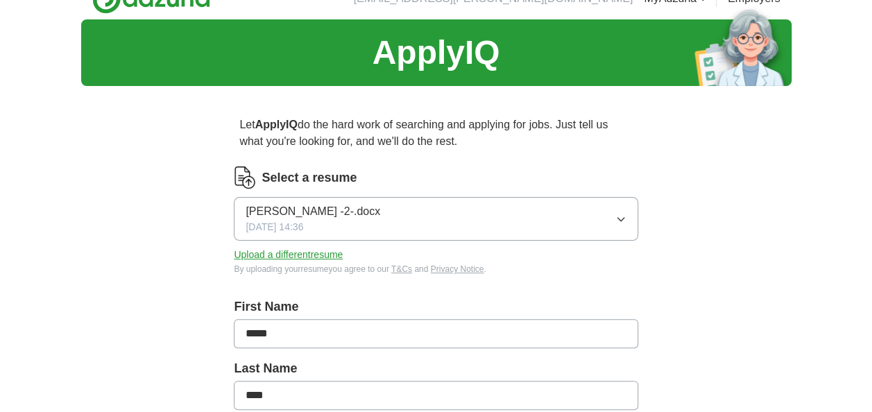 This screenshot has height=412, width=872. Describe the element at coordinates (436, 133) in the screenshot. I see `p: Let do the hard work of searching and applying for jobs. Just tell us what you're looking for, an...` at that location.